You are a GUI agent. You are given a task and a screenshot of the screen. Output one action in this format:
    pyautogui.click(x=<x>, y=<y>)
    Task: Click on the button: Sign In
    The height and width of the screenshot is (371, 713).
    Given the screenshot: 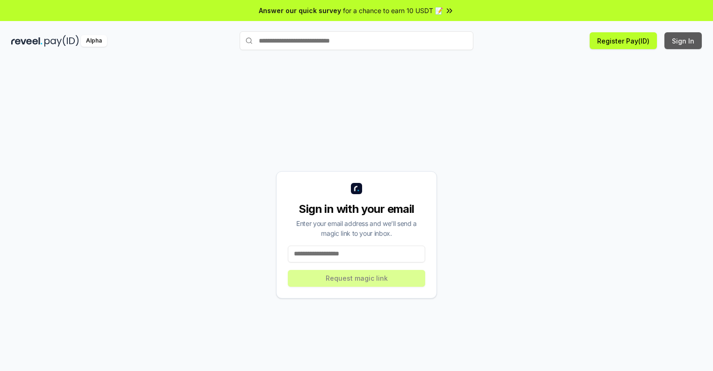 What is the action you would take?
    pyautogui.click(x=683, y=41)
    